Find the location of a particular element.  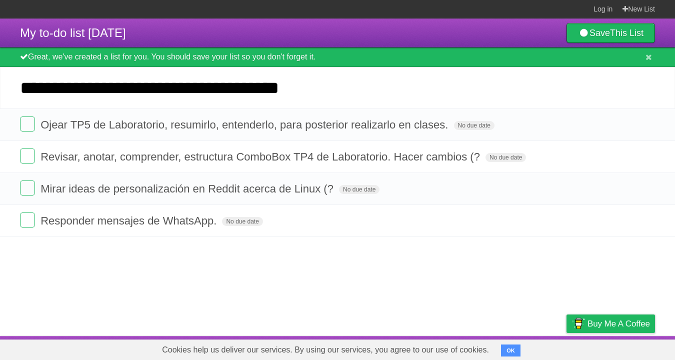

b: This List is located at coordinates (626, 33).